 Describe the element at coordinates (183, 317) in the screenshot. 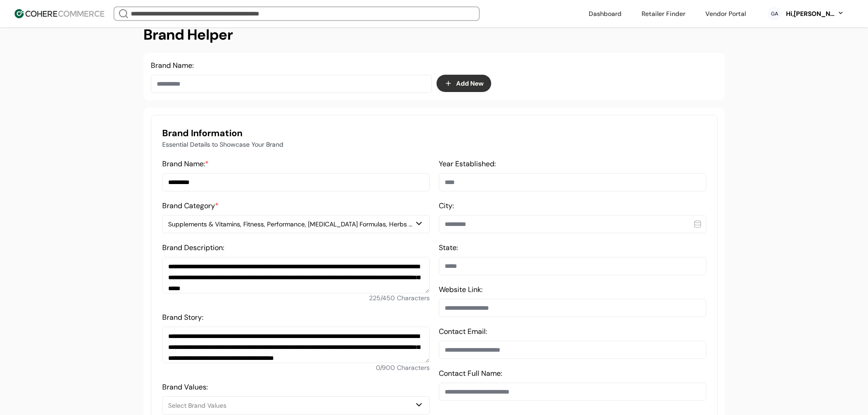

I see `label: Brand Story:` at that location.